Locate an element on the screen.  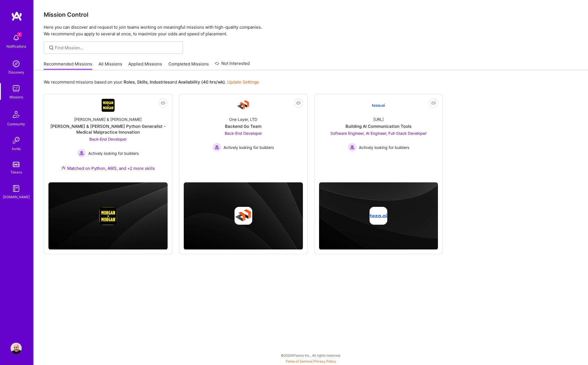
a: Privacy Policy is located at coordinates (325, 361).